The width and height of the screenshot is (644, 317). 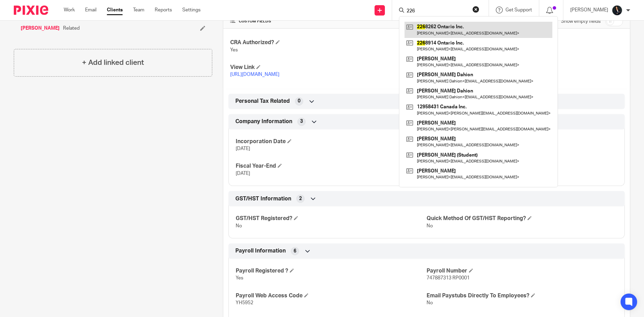 What do you see at coordinates (581, 21) in the screenshot?
I see `label: Show empty fields` at bounding box center [581, 21].